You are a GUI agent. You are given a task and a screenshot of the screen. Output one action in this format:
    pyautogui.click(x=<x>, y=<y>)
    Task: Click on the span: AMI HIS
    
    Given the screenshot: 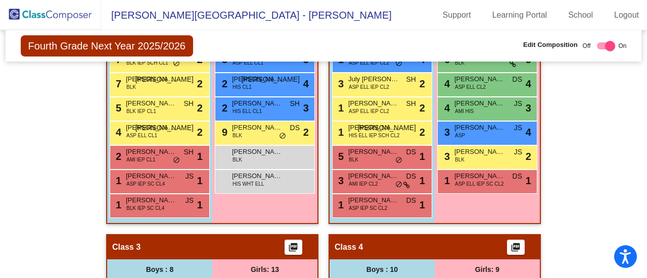 What is the action you would take?
    pyautogui.click(x=464, y=111)
    